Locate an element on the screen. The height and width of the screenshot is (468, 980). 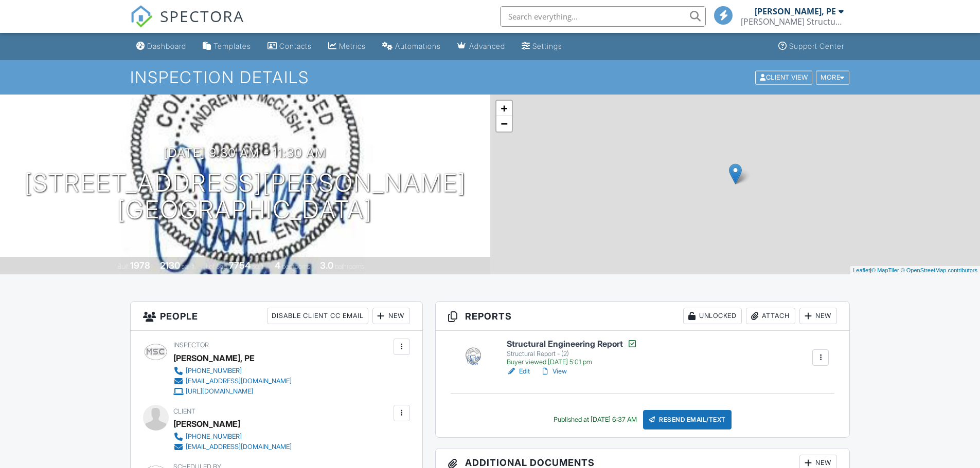
a: Client View is located at coordinates (784, 76).